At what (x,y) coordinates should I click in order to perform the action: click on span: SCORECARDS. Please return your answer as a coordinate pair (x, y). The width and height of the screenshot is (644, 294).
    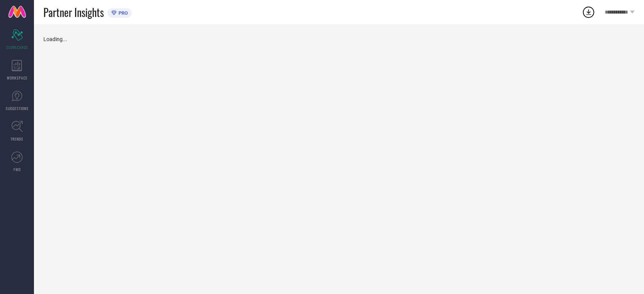
    Looking at the image, I should click on (17, 47).